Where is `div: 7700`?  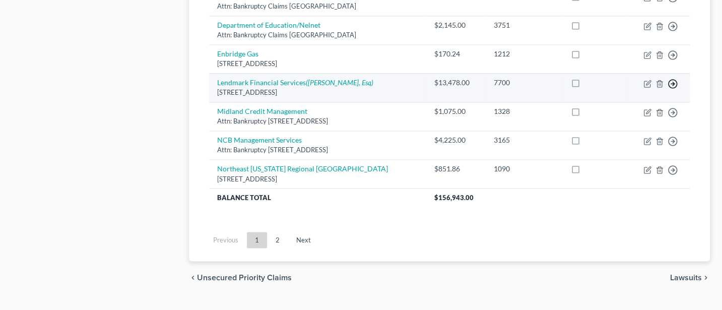
div: 7700 is located at coordinates (524, 83).